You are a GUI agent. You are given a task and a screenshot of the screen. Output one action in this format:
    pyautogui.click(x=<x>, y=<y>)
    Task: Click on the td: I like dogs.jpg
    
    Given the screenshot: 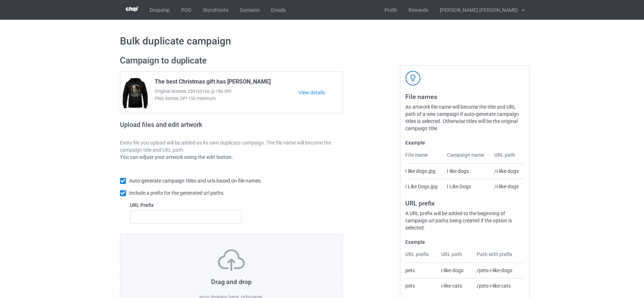 What is the action you would take?
    pyautogui.click(x=424, y=171)
    